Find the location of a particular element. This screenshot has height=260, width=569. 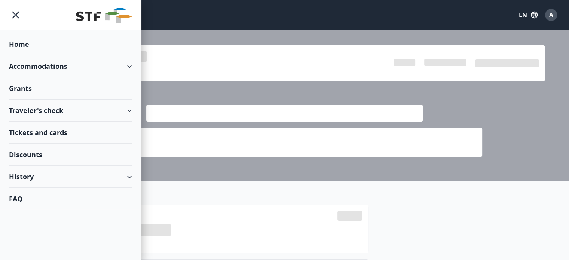

button: menu is located at coordinates (16, 15).